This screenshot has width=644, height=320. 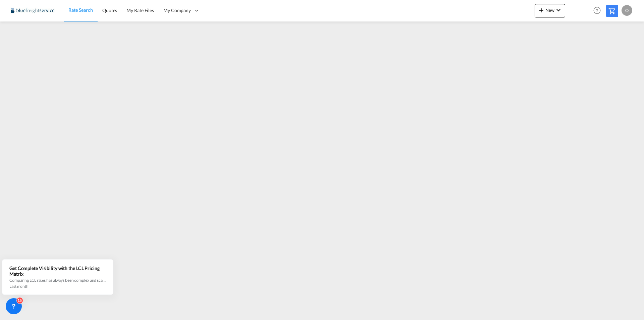 I want to click on span: Quotes, so click(x=110, y=10).